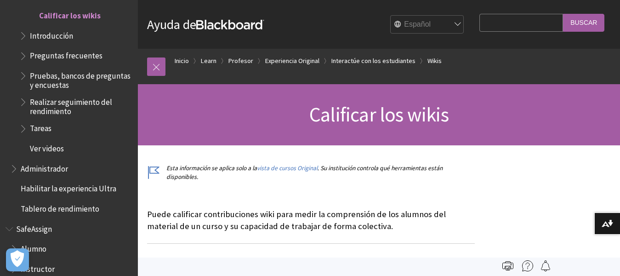 This screenshot has height=276, width=620. Describe the element at coordinates (44, 167) in the screenshot. I see `span: Administrador` at that location.